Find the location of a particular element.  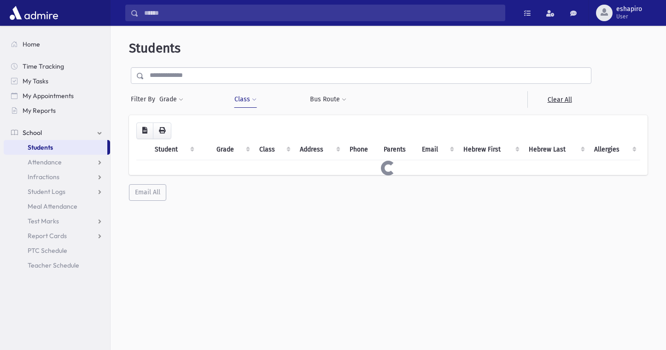

a: Student Logs is located at coordinates (57, 192).